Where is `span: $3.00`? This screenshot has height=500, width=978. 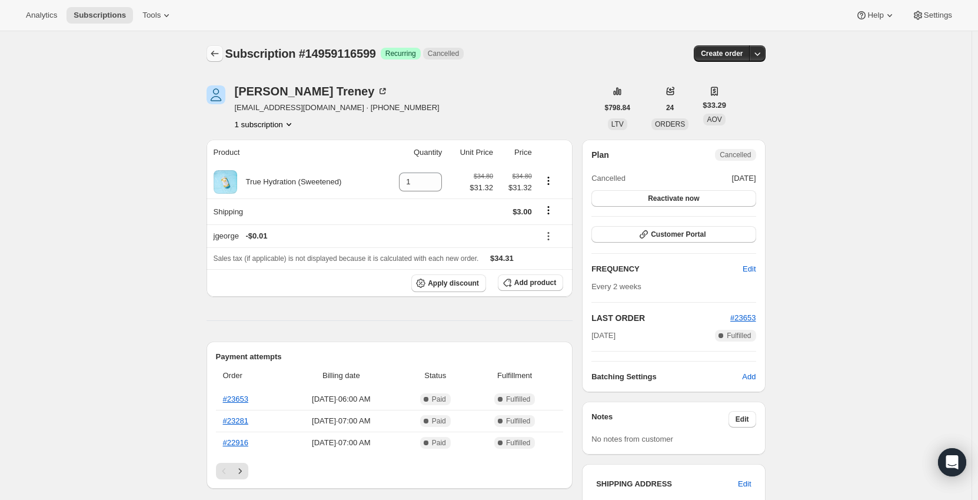
span: $3.00 is located at coordinates (522, 211).